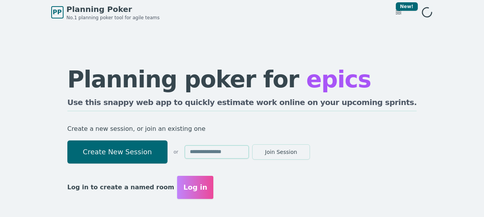 The height and width of the screenshot is (217, 484). What do you see at coordinates (281, 152) in the screenshot?
I see `button: Join Session` at bounding box center [281, 152].